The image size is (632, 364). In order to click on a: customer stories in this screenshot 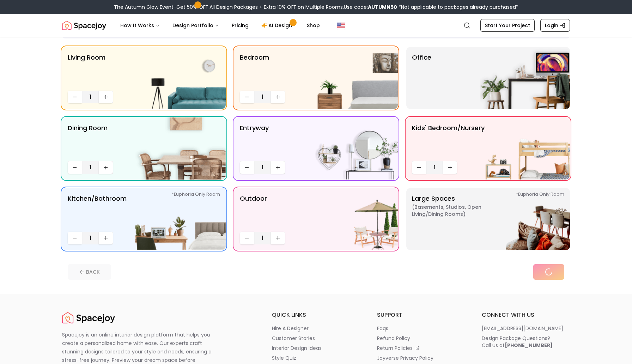, I will do `click(316, 338)`.